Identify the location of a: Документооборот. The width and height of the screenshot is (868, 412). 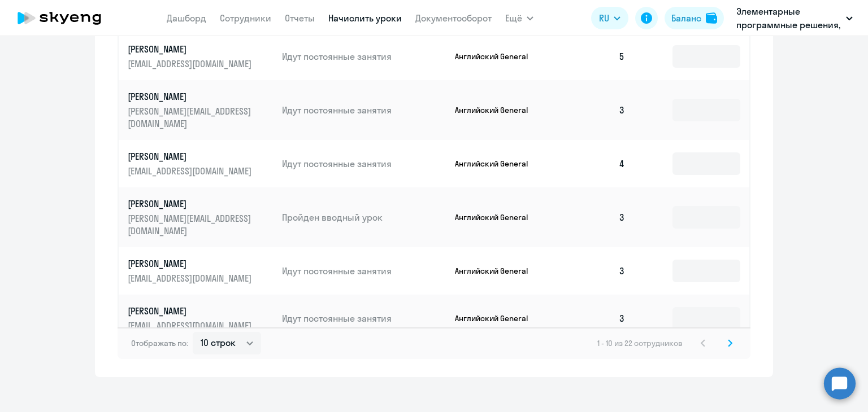
(453, 18).